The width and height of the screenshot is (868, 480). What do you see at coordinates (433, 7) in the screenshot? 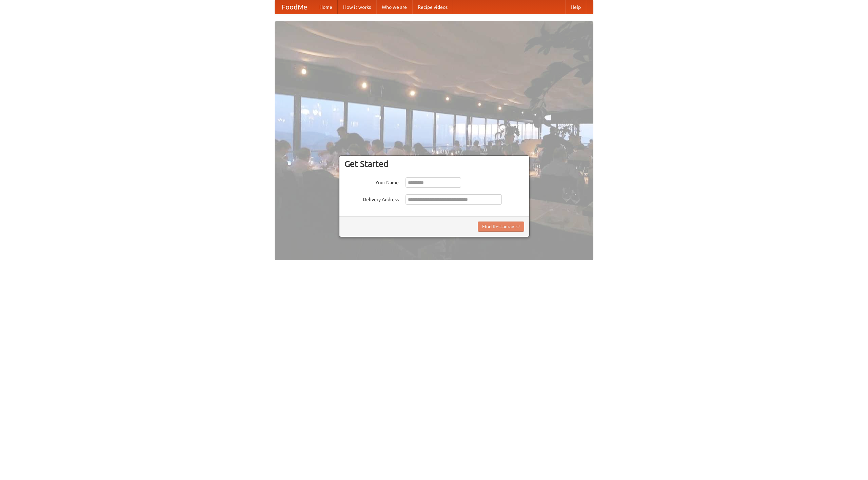
I see `a: Recipe videos` at bounding box center [433, 7].